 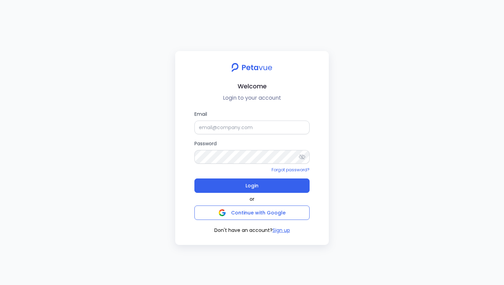 What do you see at coordinates (252, 157) in the screenshot?
I see `input: Password` at bounding box center [252, 157].